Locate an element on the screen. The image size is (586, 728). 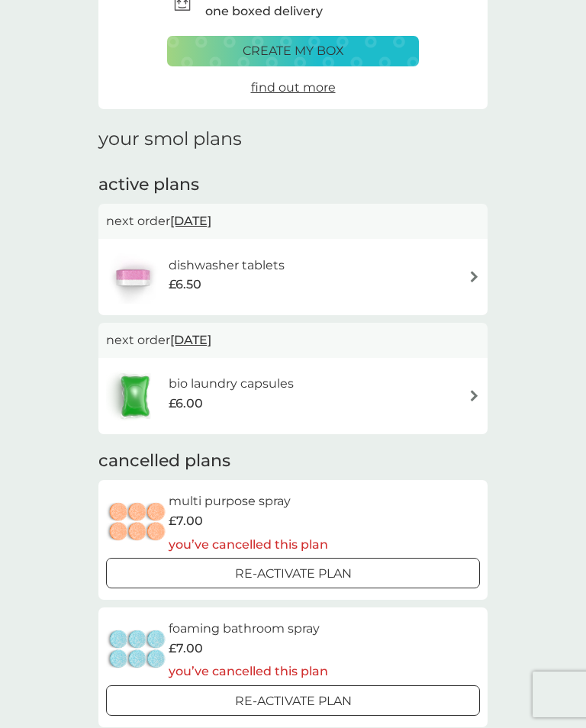
h2: cancelled plans is located at coordinates (293, 461).